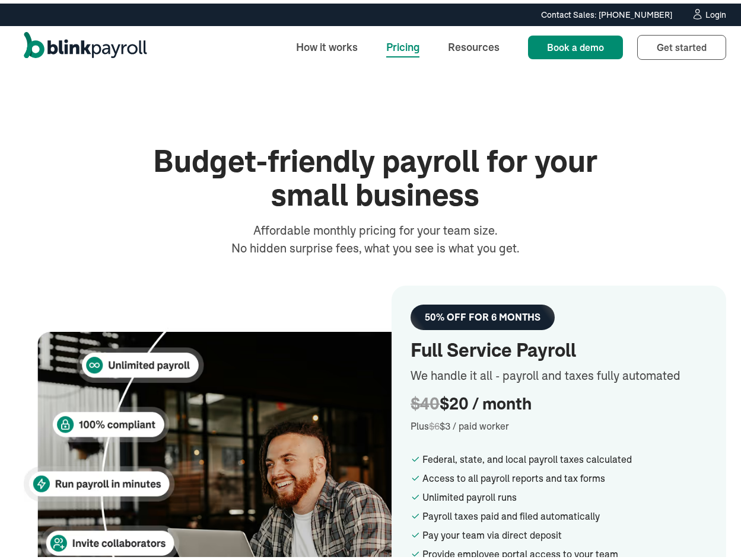  What do you see at coordinates (435, 422) in the screenshot?
I see `span: $6` at bounding box center [435, 422].